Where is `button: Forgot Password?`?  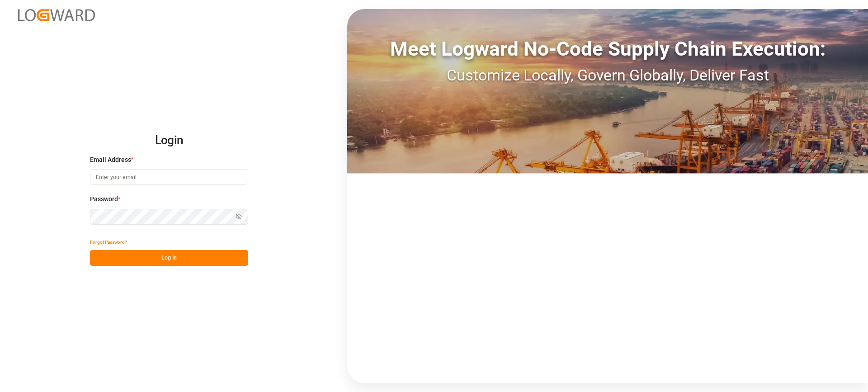 button: Forgot Password? is located at coordinates (109, 242).